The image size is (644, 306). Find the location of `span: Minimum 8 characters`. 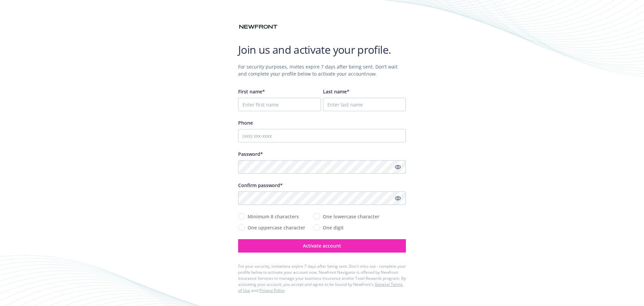

span: Minimum 8 characters is located at coordinates (273, 216).